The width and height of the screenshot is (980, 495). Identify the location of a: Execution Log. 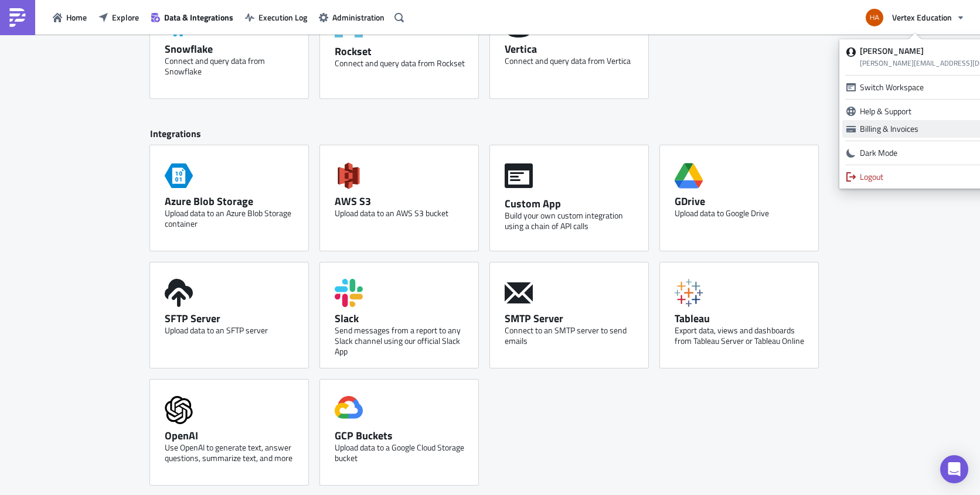
(276, 17).